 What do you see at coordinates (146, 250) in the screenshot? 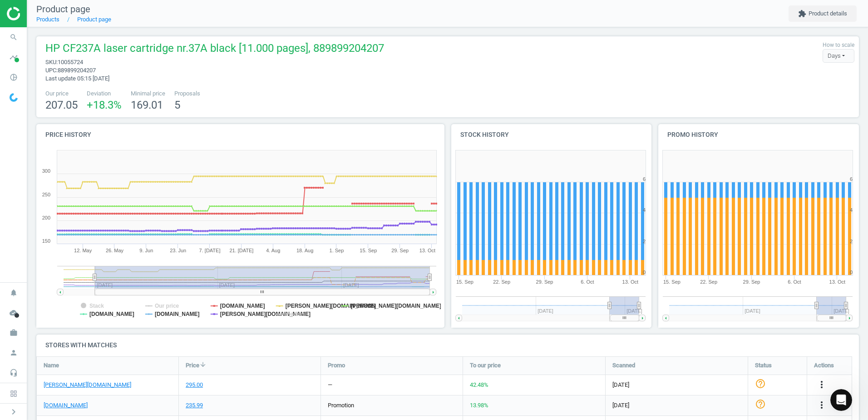
I see `tspan: 9. Jun` at bounding box center [146, 250].